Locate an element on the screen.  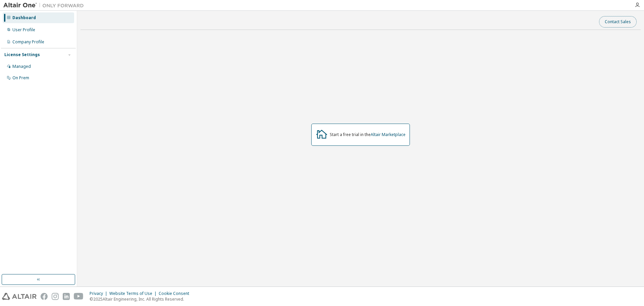
div: User Profile is located at coordinates (24, 30).